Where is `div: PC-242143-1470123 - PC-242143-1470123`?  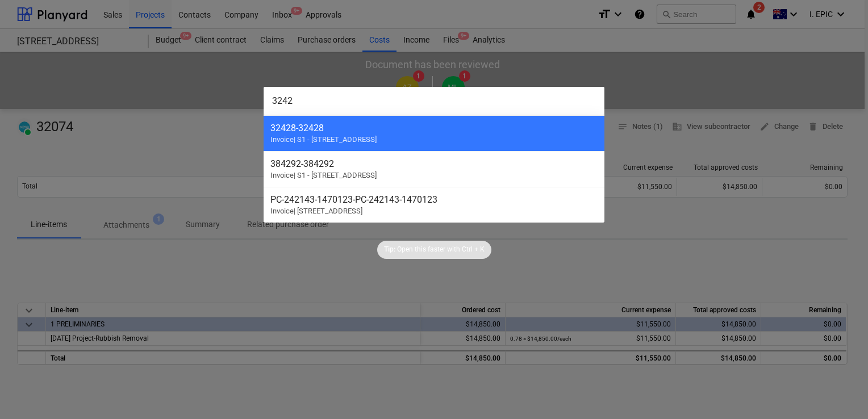
div: PC-242143-1470123 - PC-242143-1470123 is located at coordinates (434, 199).